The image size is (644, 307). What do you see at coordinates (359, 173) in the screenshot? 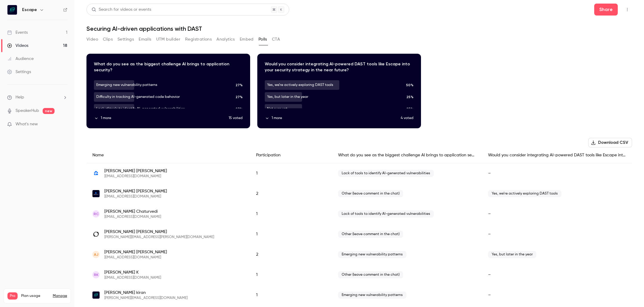
I see `div: jamesar@zillow.com` at bounding box center [359, 173].